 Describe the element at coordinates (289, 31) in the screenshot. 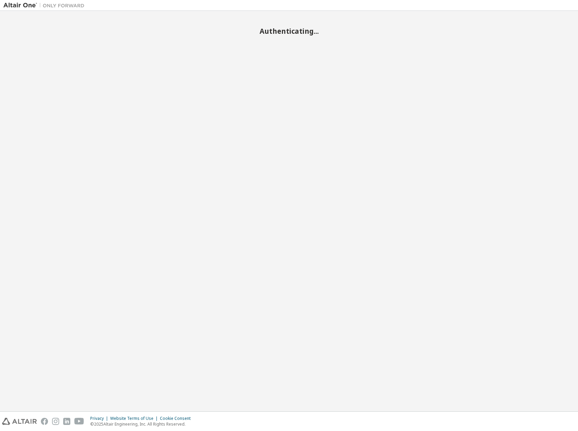

I see `h2: Authenticating...` at that location.